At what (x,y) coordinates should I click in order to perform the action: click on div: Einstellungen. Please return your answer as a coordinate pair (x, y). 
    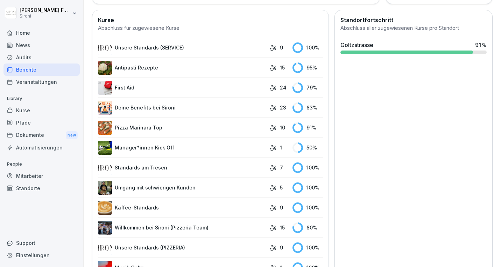
    Looking at the image, I should click on (42, 255).